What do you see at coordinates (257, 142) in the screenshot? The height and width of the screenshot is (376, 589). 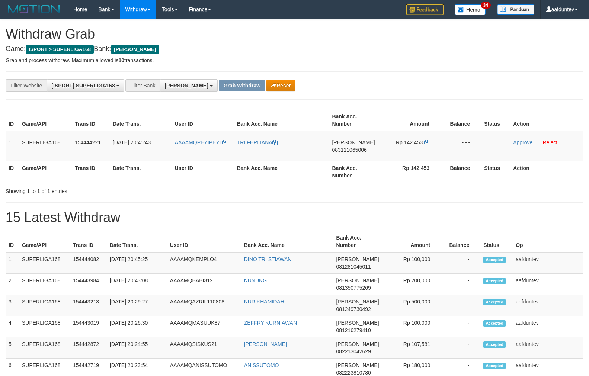 I see `a: TRI FERLIANA` at bounding box center [257, 142].